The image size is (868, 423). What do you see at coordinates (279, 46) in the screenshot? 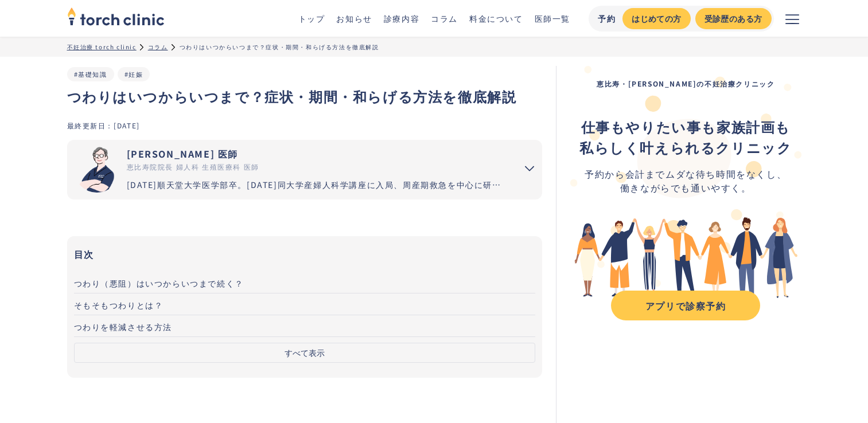
I see `div: つわりはいつからいつまで？症状・期間・和らげる方法を徹底解説` at bounding box center [279, 46].